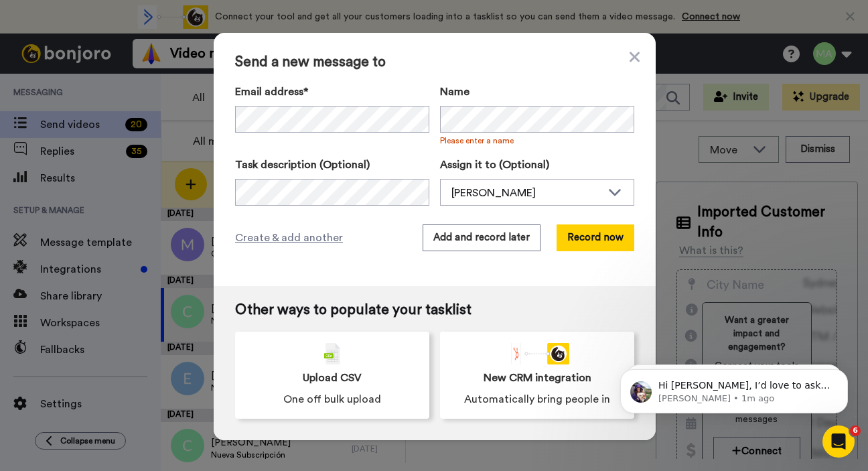 This screenshot has height=471, width=868. I want to click on div: animation, so click(537, 354).